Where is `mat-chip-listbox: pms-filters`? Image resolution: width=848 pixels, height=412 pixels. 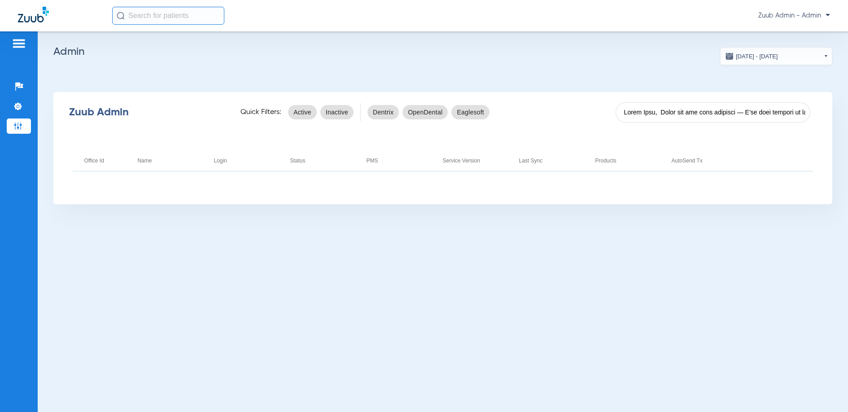 mat-chip-listbox: pms-filters is located at coordinates (429, 112).